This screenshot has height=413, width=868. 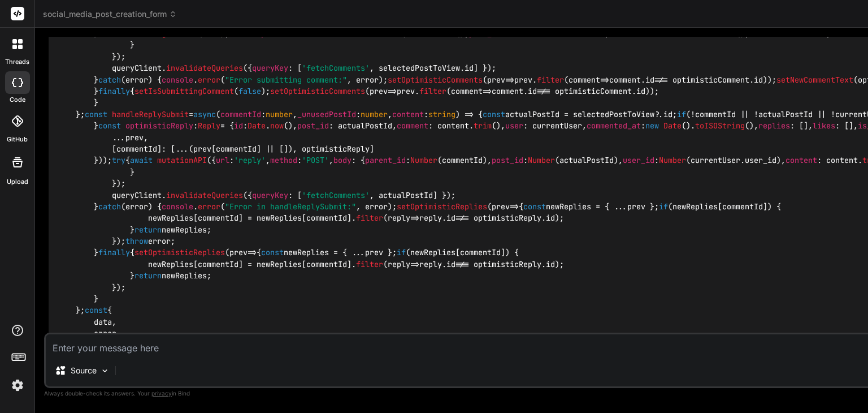 What do you see at coordinates (209, 126) in the screenshot?
I see `span: Reply` at bounding box center [209, 126].